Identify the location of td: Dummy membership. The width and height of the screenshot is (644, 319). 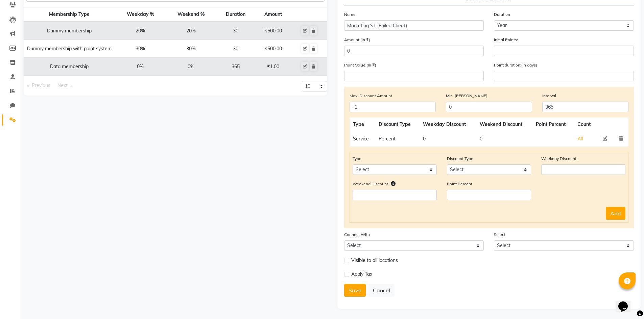
(69, 31).